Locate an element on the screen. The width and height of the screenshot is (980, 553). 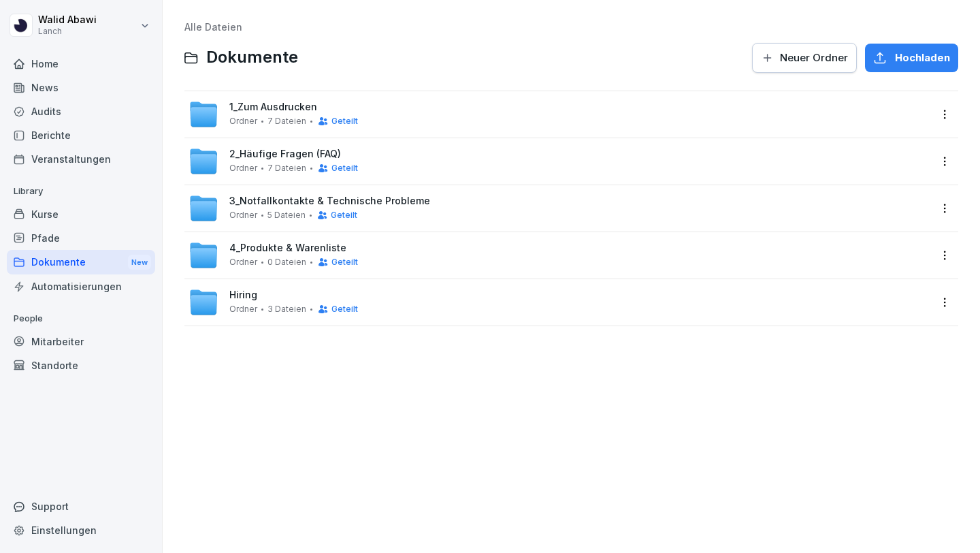
p: People is located at coordinates (81, 318).